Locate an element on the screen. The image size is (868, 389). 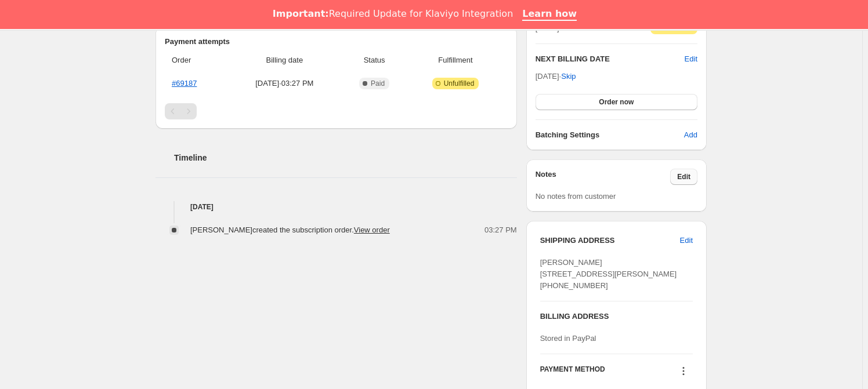
h3: PAYMENT METHOD is located at coordinates (573, 372).